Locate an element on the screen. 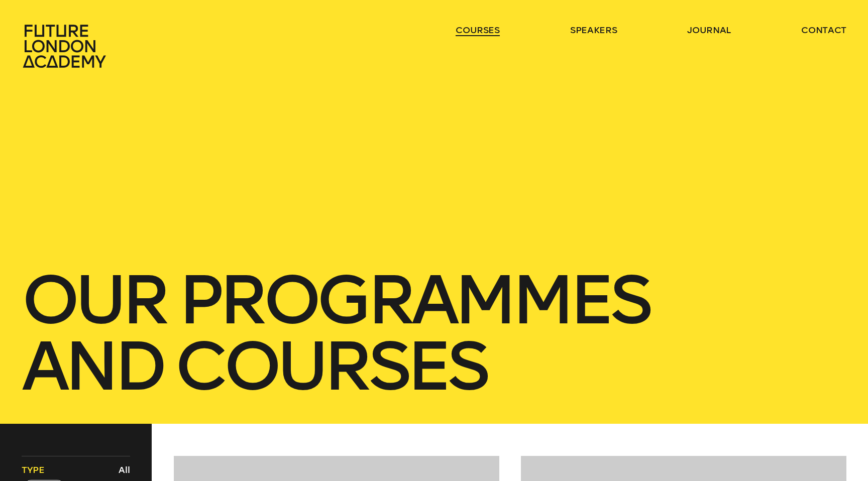 The height and width of the screenshot is (481, 868). button: All is located at coordinates (124, 471).